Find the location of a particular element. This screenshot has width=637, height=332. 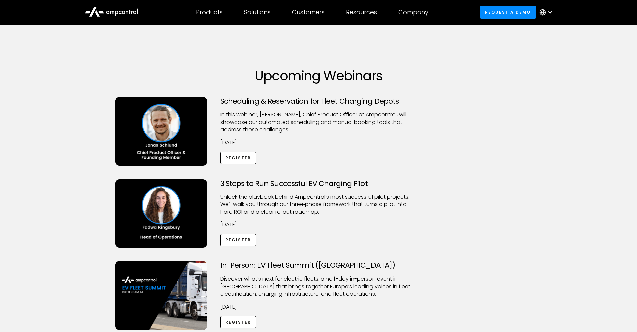

div: Customers is located at coordinates (308, 12).